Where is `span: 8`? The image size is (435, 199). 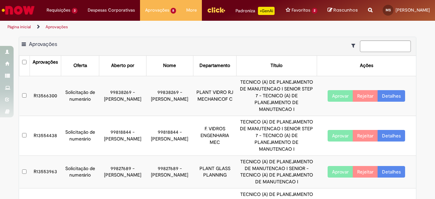 span: 8 is located at coordinates (173, 11).